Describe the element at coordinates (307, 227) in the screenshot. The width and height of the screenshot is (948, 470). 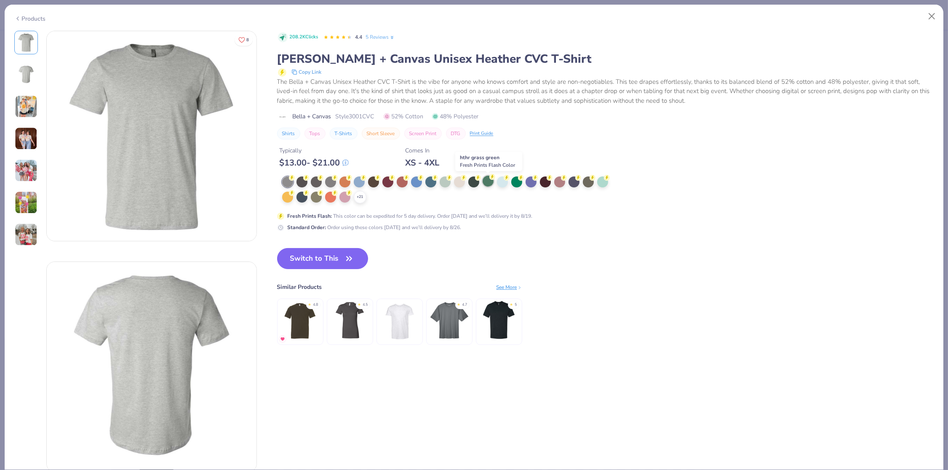
I see `strong: Standard Order :` at that location.